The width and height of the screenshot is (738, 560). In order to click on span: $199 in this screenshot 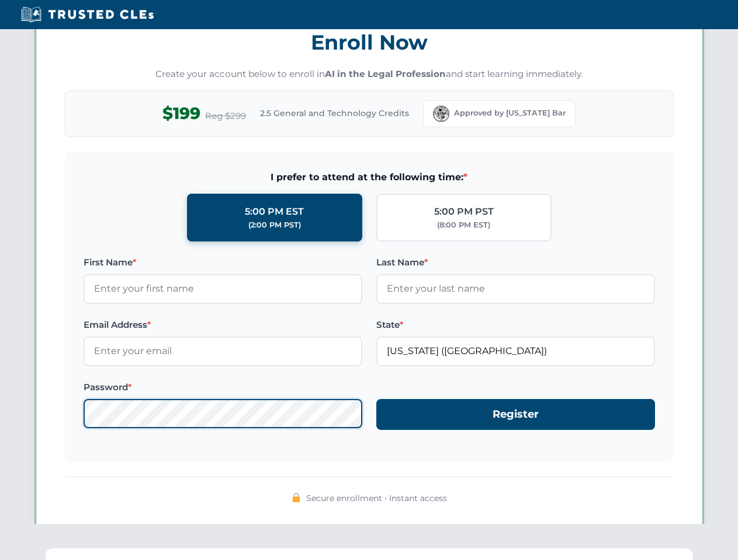, I will do `click(181, 113)`.